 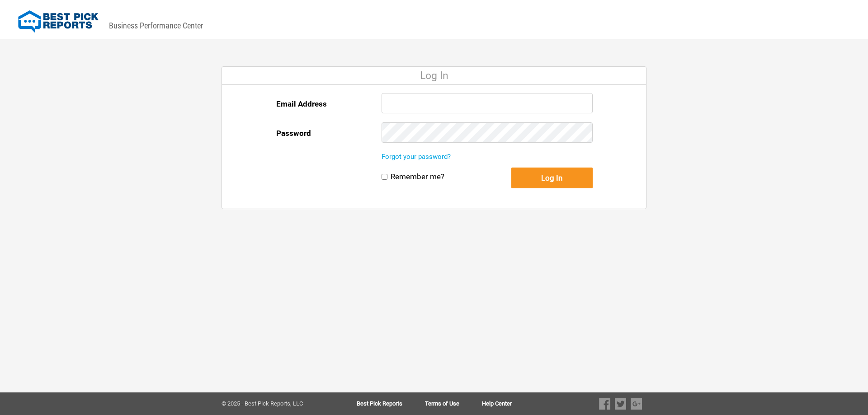 What do you see at coordinates (293, 133) in the screenshot?
I see `label: Password` at bounding box center [293, 133].